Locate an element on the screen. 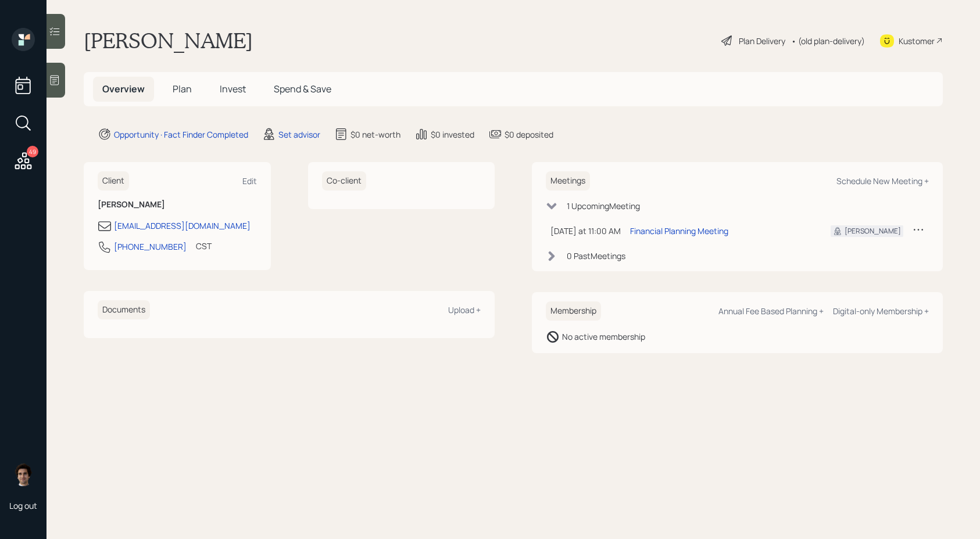 This screenshot has width=980, height=539. div: 49 is located at coordinates (33, 152).